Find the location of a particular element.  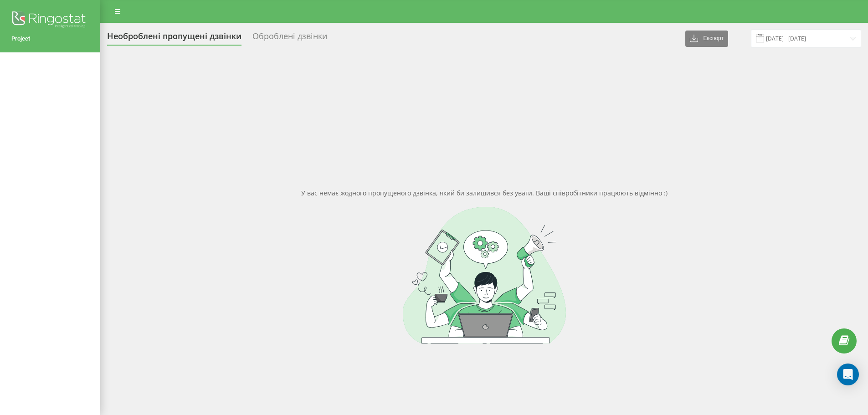

div: Необроблені пропущені дзвінки is located at coordinates (174, 38).